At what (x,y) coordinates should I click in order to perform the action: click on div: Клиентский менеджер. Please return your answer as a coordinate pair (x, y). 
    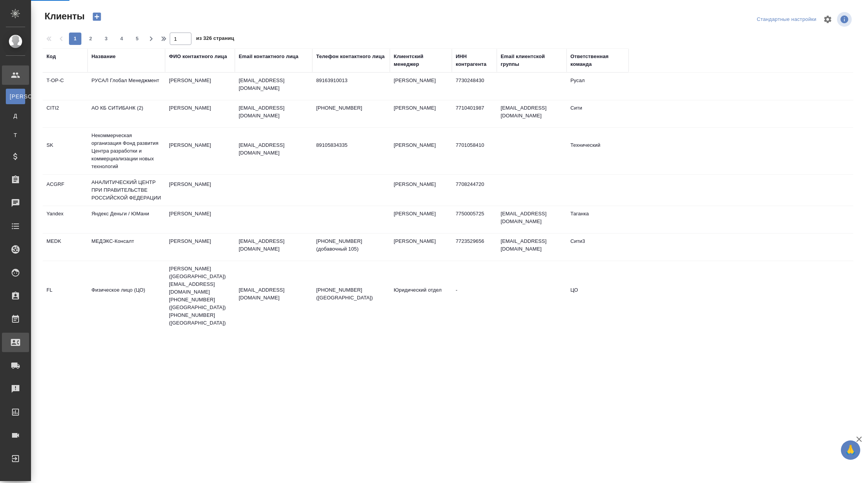
    Looking at the image, I should click on (421, 61).